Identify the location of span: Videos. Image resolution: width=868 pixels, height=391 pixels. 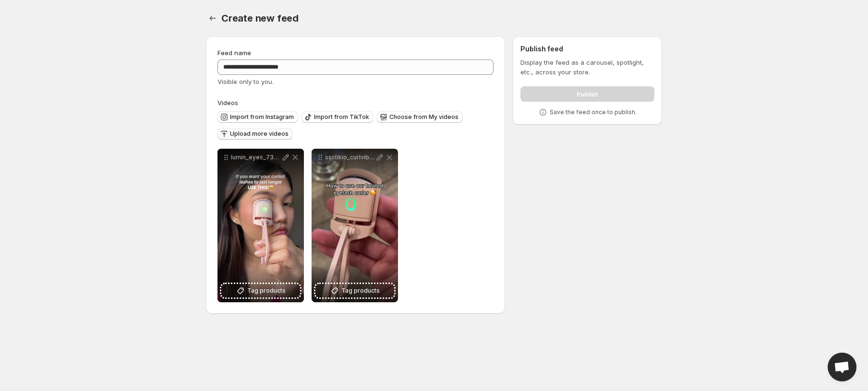
(228, 103).